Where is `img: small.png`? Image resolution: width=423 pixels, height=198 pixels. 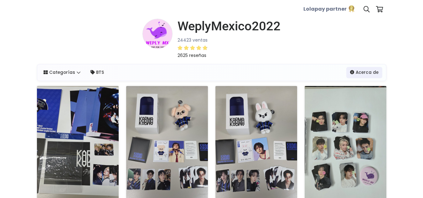
img: small.png is located at coordinates (157, 34).